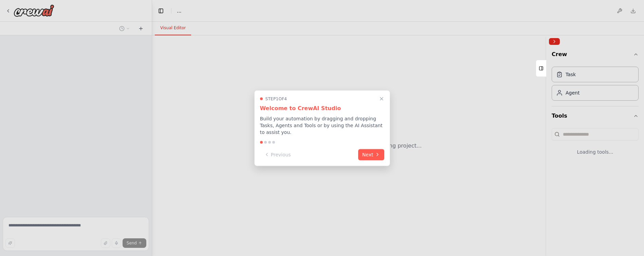 Image resolution: width=644 pixels, height=256 pixels. What do you see at coordinates (382, 98) in the screenshot?
I see `button: Close walkthrough` at bounding box center [382, 98].